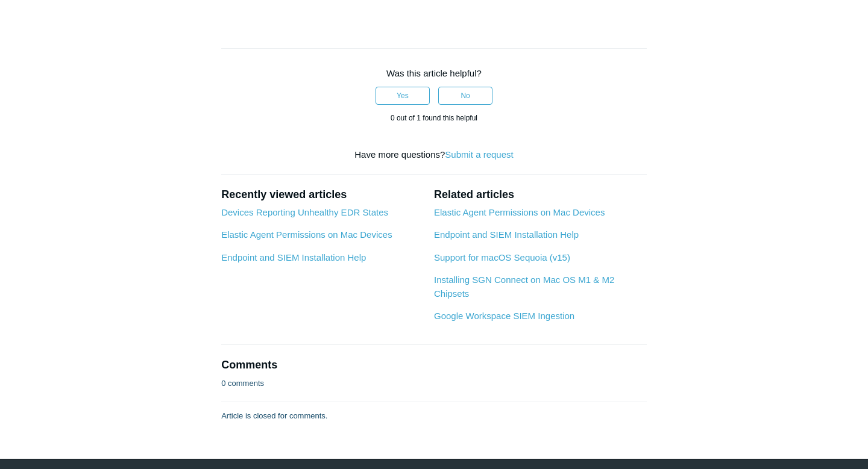 The width and height of the screenshot is (868, 469). What do you see at coordinates (540, 195) in the screenshot?
I see `h2: Related articles` at bounding box center [540, 195].